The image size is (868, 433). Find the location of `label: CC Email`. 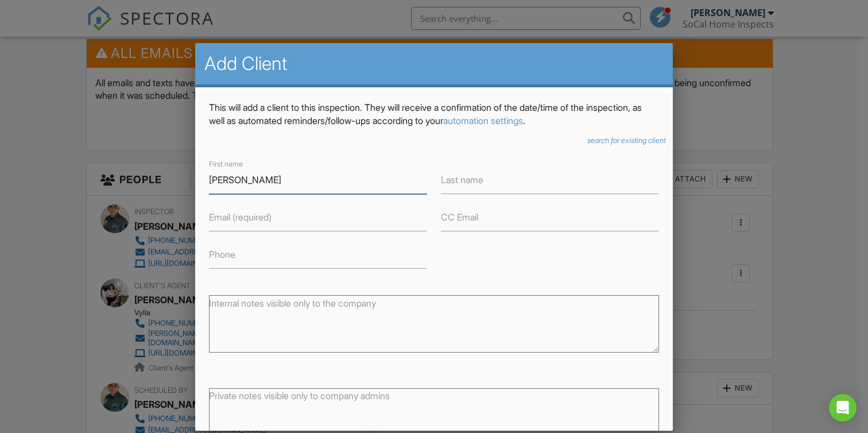

label: CC Email is located at coordinates (459, 217).